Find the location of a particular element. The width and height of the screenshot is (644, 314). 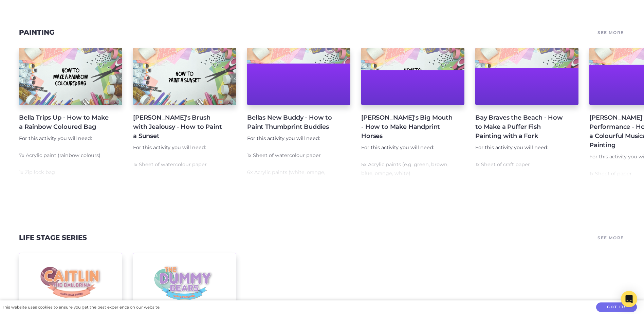

h4: Bellas New Buddy - How to Paint Thumbprint Buddies is located at coordinates (293, 123).